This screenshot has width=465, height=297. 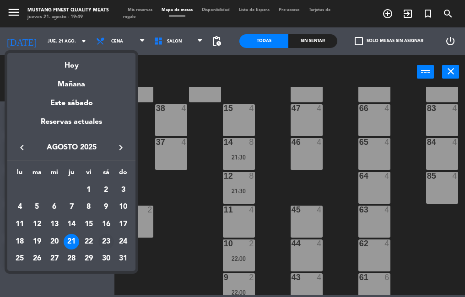 I want to click on div: 9, so click(x=106, y=207).